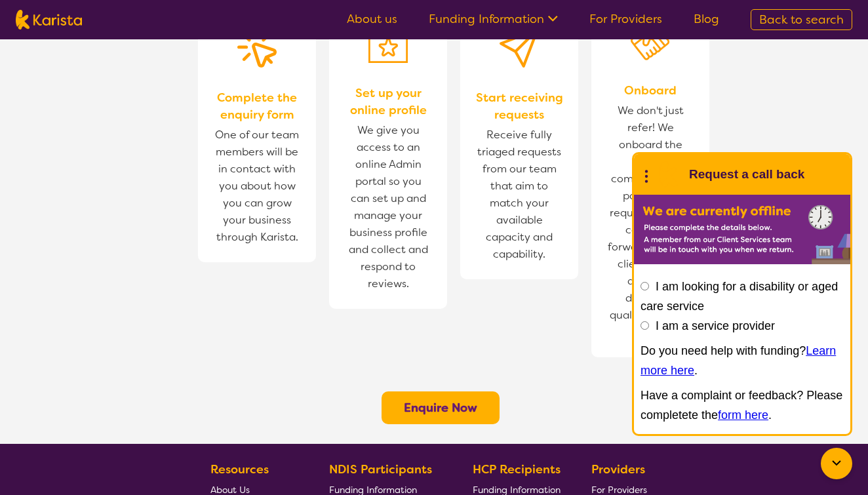  What do you see at coordinates (517, 469) in the screenshot?
I see `b: HCP Recipients` at bounding box center [517, 469].